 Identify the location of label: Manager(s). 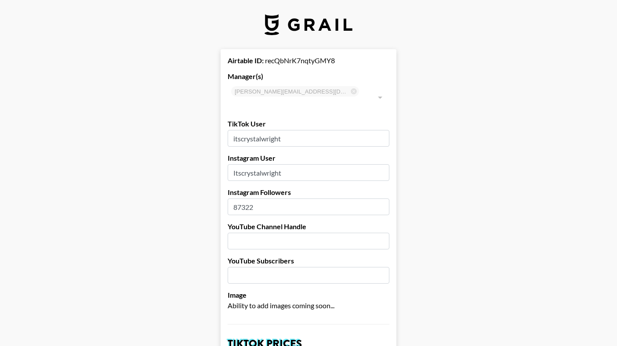
(308, 76).